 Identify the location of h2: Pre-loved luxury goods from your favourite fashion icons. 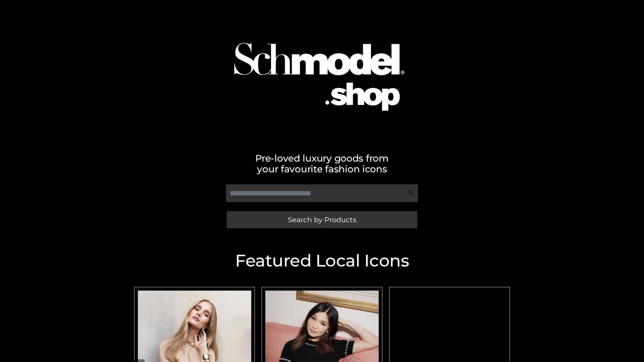
(322, 163).